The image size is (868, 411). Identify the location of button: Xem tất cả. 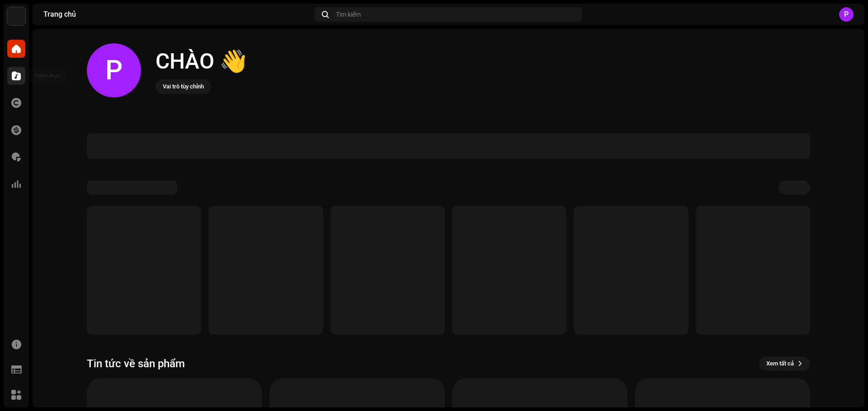
(784, 364).